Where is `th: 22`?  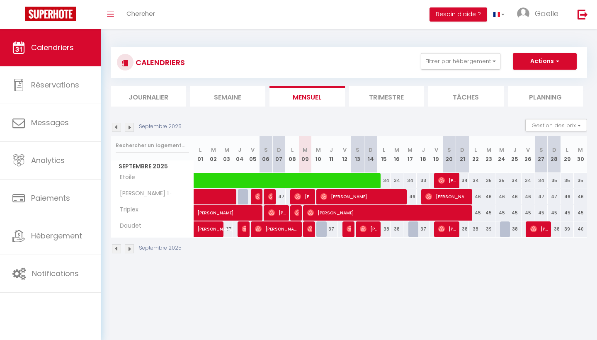
th: 22 is located at coordinates (475, 154).